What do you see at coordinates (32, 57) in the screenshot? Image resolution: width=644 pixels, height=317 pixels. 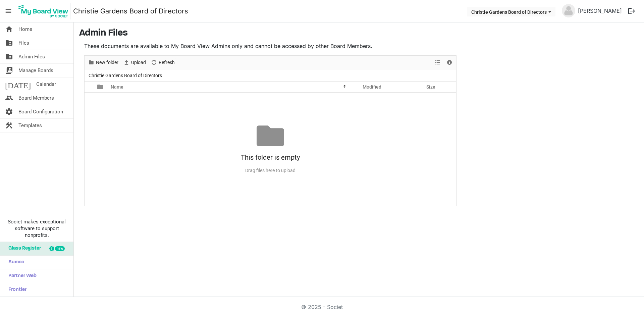 I see `span: Admin Files` at bounding box center [32, 57].